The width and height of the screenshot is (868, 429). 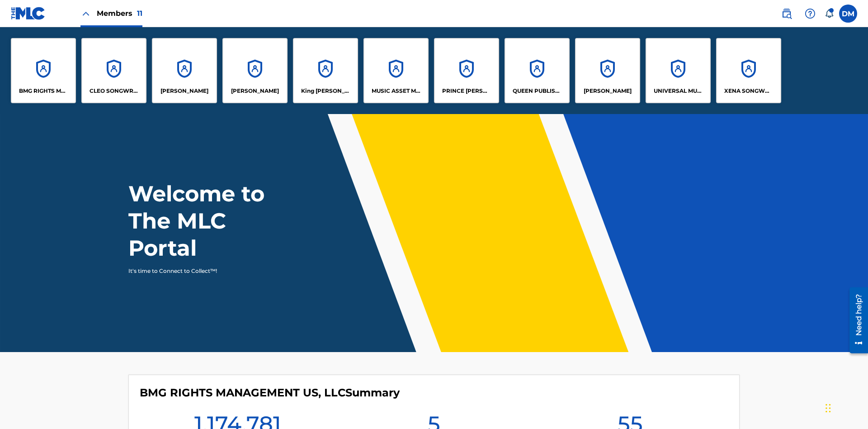 What do you see at coordinates (207, 271) in the screenshot?
I see `p: It's time to Connect to Collect™!` at bounding box center [207, 271].